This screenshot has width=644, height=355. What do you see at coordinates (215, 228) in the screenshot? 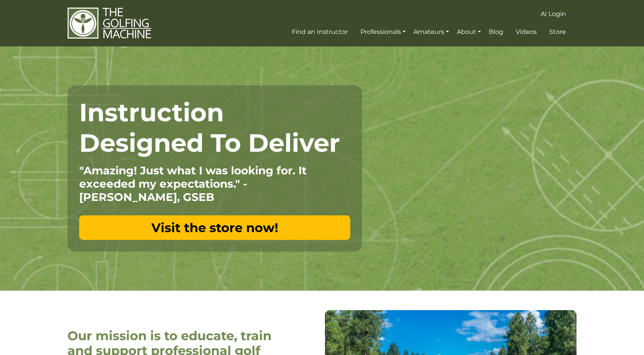
I see `a: Visit the store now!` at bounding box center [215, 228].